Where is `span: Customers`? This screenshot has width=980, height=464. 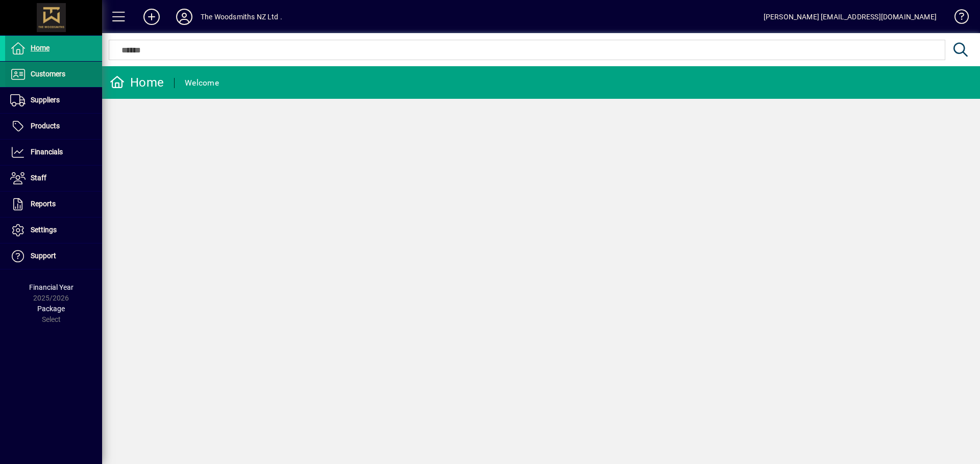
span: Customers is located at coordinates (48, 74).